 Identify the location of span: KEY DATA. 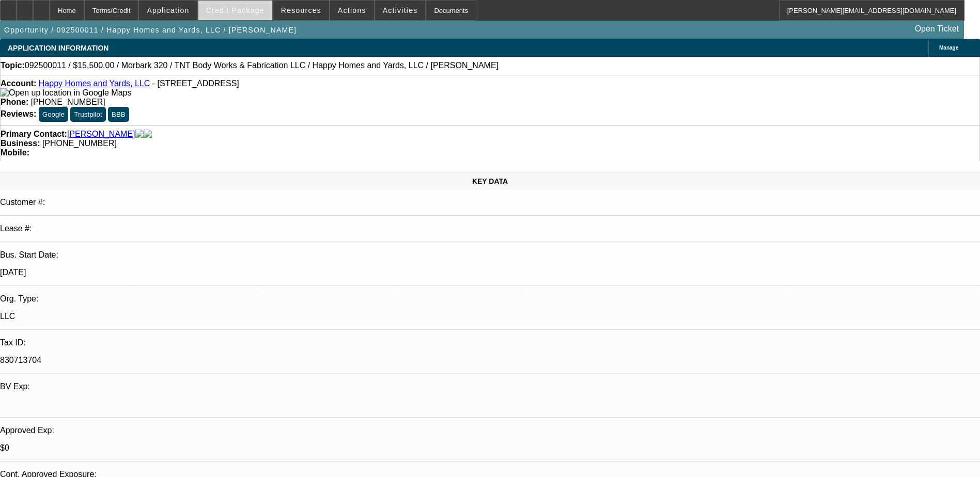
(490, 181).